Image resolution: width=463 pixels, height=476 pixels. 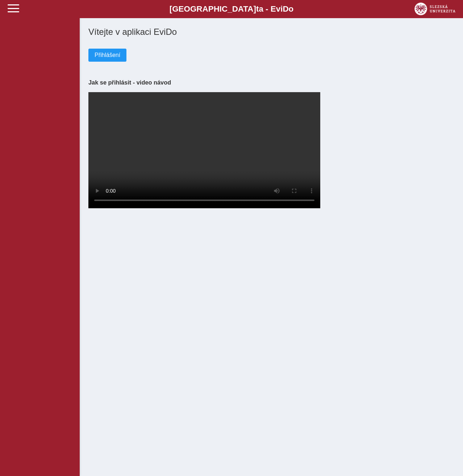 I want to click on button: Přihlášení, so click(x=107, y=55).